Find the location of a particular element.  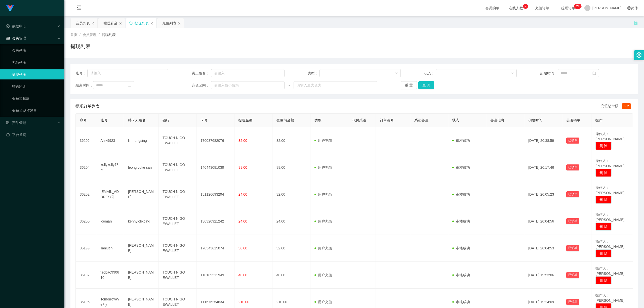

span: 提现订单 is located at coordinates (569, 8).